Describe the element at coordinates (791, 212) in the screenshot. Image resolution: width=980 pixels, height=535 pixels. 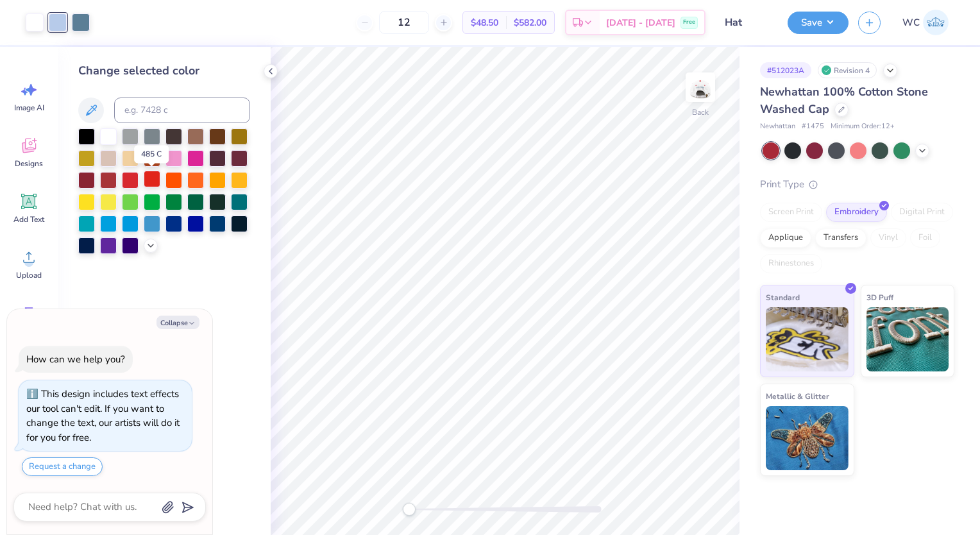
I see `div: Screen Print` at that location.